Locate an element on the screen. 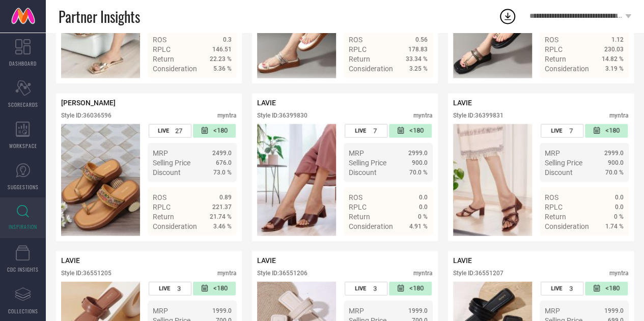 The height and width of the screenshot is (321, 644). span: SCORECARDS is located at coordinates (23, 104).